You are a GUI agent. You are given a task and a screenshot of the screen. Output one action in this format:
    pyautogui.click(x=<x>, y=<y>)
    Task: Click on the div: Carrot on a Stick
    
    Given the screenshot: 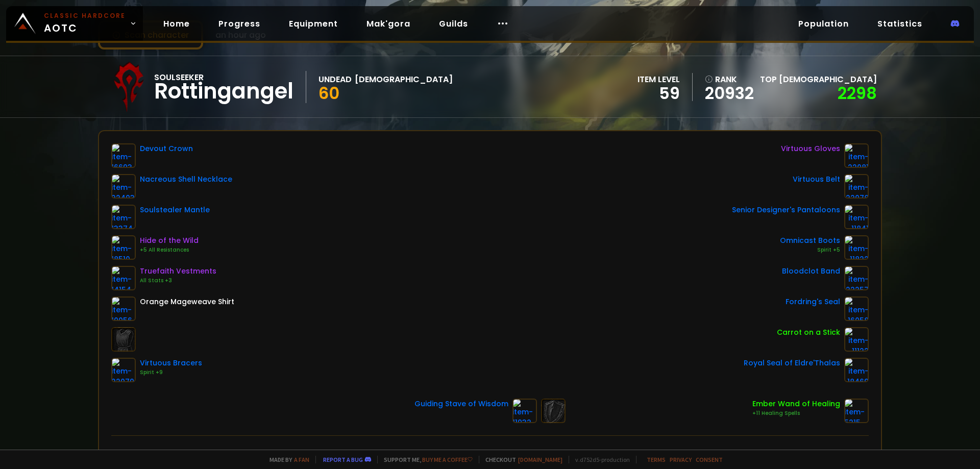 What is the action you would take?
    pyautogui.click(x=808, y=332)
    